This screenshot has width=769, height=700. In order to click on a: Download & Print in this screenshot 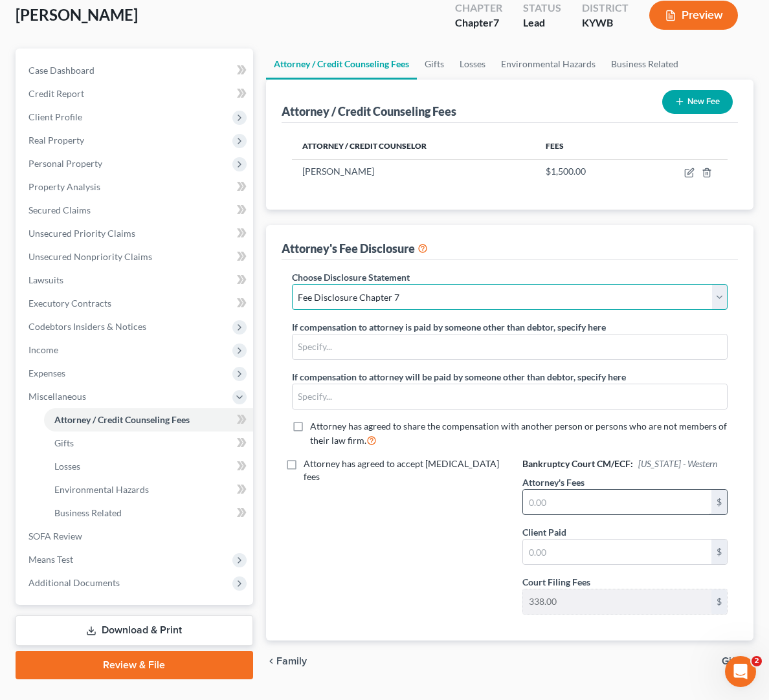, I will do `click(134, 630)`.